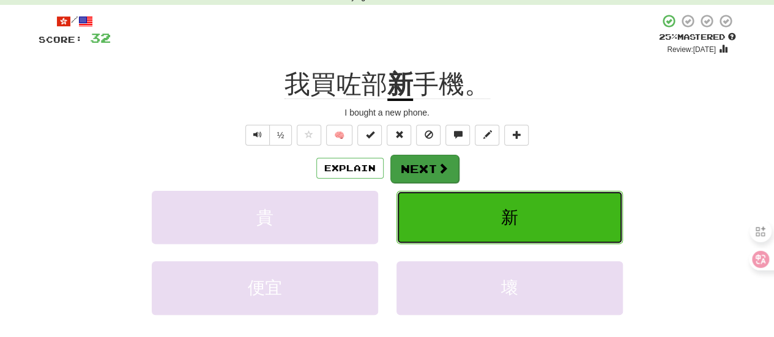  I want to click on div: Text-to-speech controls, so click(267, 135).